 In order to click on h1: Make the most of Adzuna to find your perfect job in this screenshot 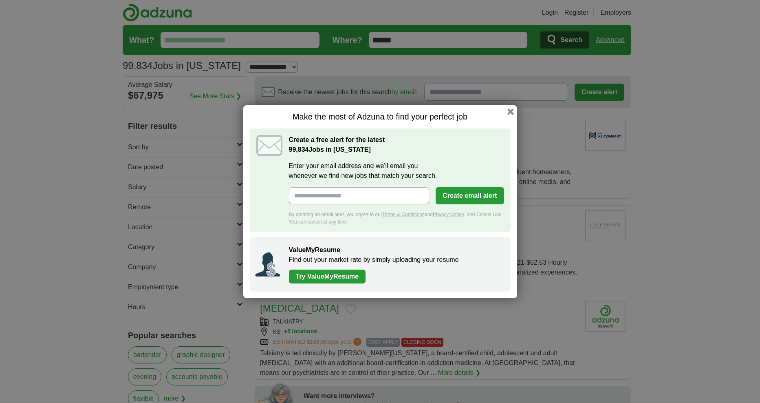, I will do `click(380, 117)`.